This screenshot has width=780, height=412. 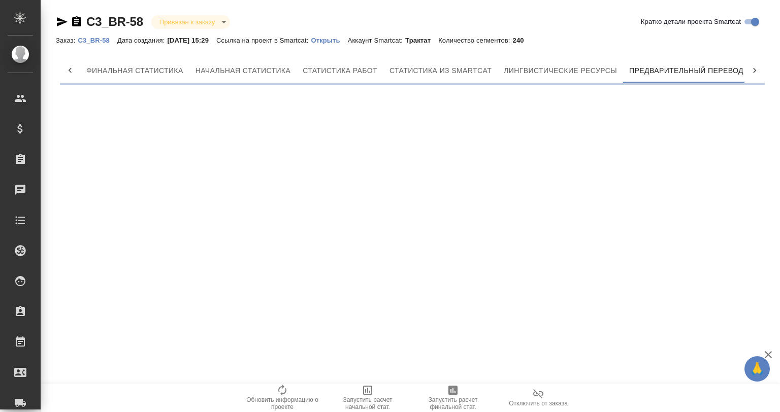 I want to click on p: Количество сегментов:, so click(x=475, y=40).